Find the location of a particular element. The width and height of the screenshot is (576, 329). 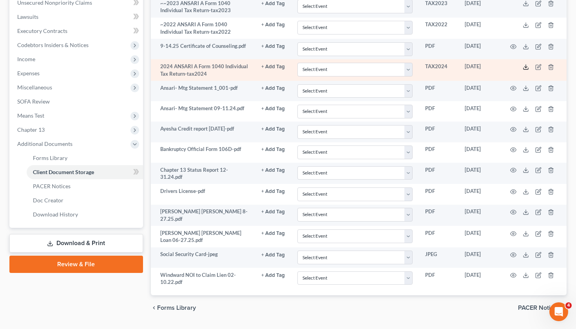

td: TAX2022 is located at coordinates (439, 28).